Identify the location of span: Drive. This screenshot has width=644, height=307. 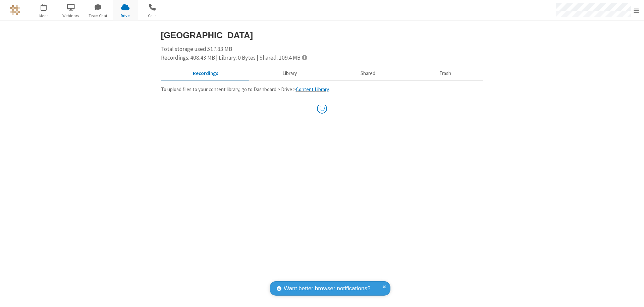
(125, 16).